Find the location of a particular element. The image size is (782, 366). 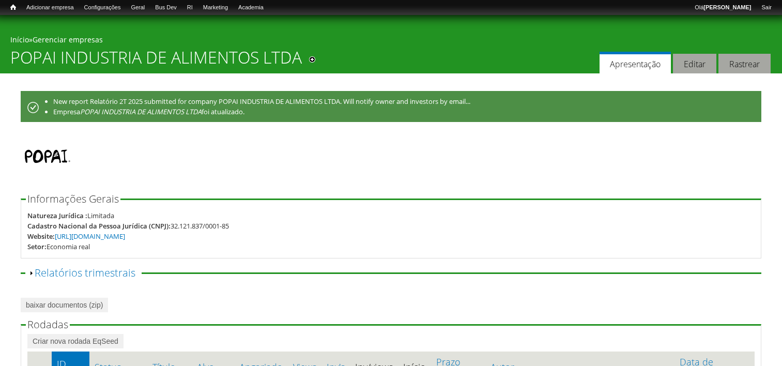

div: Natureza Jurídica : is located at coordinates (57, 215).